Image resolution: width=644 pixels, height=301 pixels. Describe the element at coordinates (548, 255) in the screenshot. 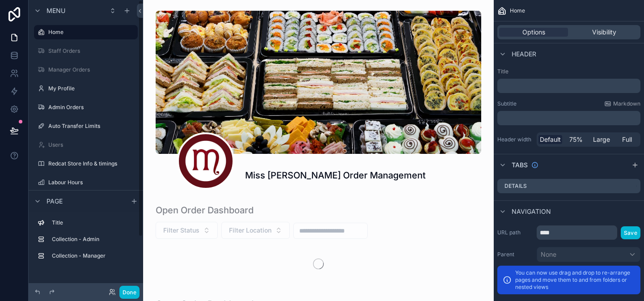

I see `span: None` at that location.